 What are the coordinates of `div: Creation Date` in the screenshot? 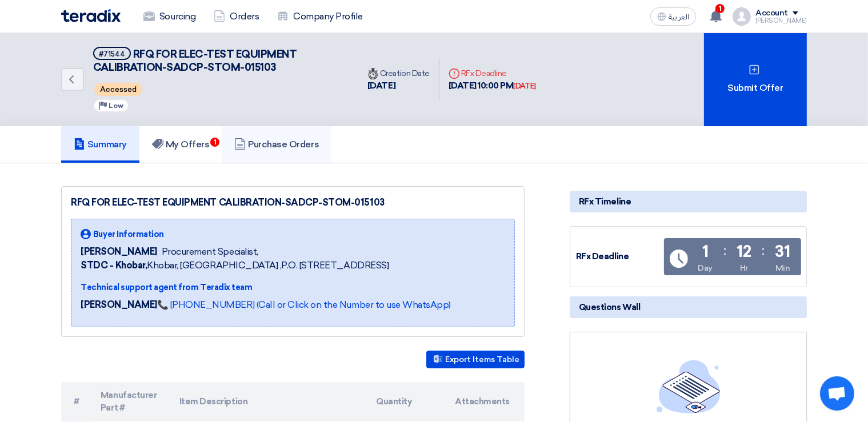 It's located at (398, 73).